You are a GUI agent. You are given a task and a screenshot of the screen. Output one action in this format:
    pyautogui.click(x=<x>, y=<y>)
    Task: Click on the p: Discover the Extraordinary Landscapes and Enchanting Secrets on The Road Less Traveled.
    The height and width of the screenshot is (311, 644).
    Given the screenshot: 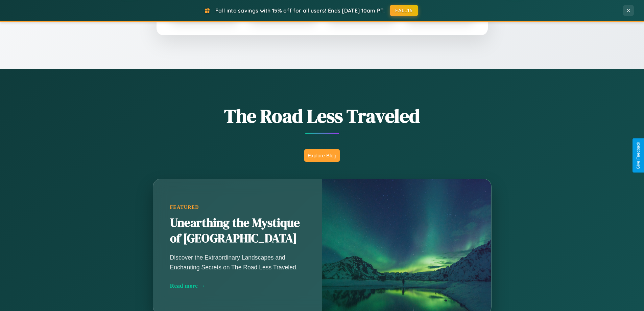 What is the action you would take?
    pyautogui.click(x=238, y=262)
    